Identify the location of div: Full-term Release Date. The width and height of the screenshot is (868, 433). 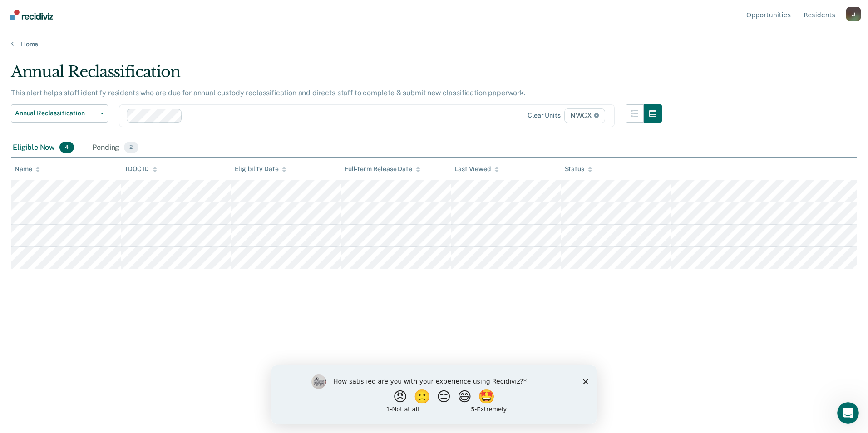
(383, 169).